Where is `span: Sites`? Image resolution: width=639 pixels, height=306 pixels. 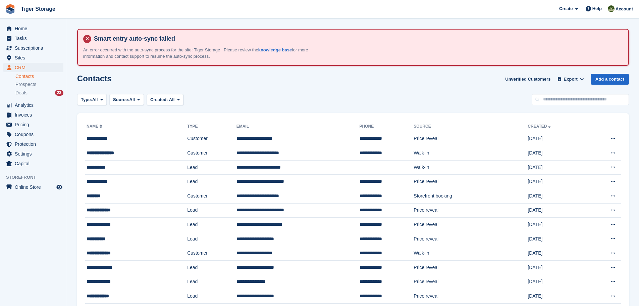
span: Sites is located at coordinates (35, 58).